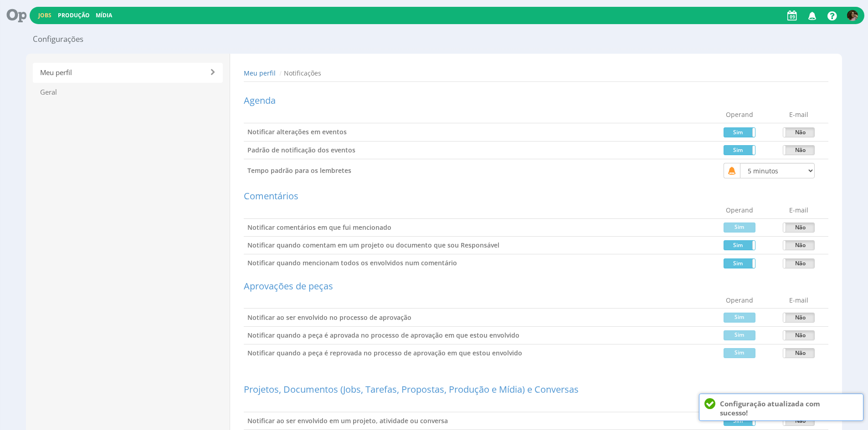  Describe the element at coordinates (770, 409) in the screenshot. I see `strong: Configuração atualizada com sucesso!` at that location.